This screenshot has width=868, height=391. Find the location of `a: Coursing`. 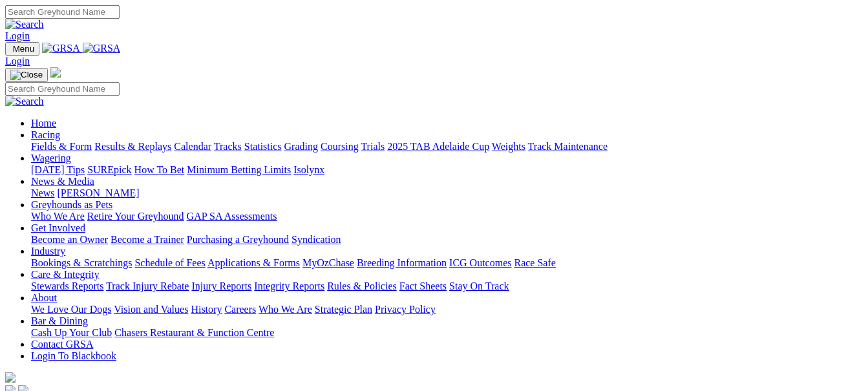

a: Coursing is located at coordinates (339, 146).